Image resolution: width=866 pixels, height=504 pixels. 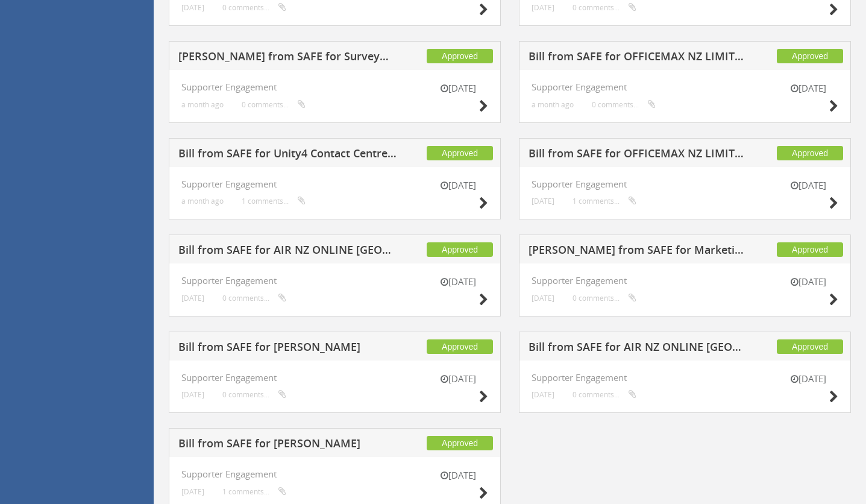 What do you see at coordinates (287, 155) in the screenshot?
I see `h5: Bill from SAFE for Unity4 Contact Centre Outsourcing NZ Ltd` at bounding box center [287, 155].